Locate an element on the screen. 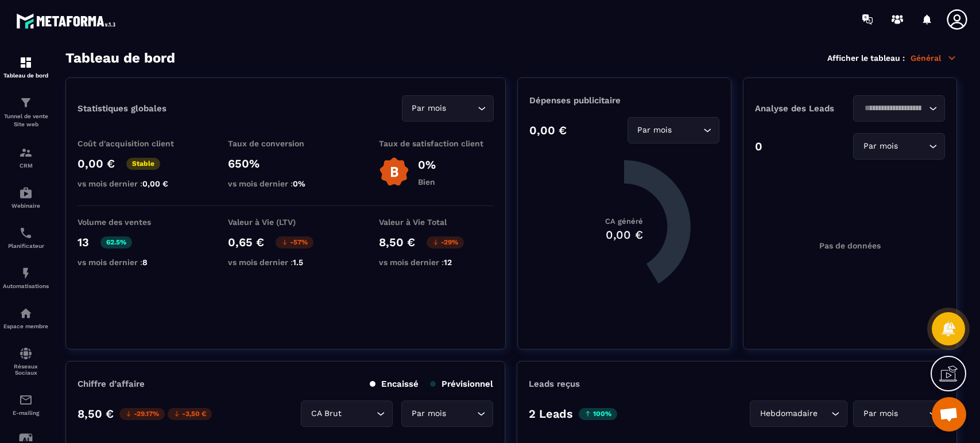 The height and width of the screenshot is (443, 980). p: CRM is located at coordinates (26, 165).